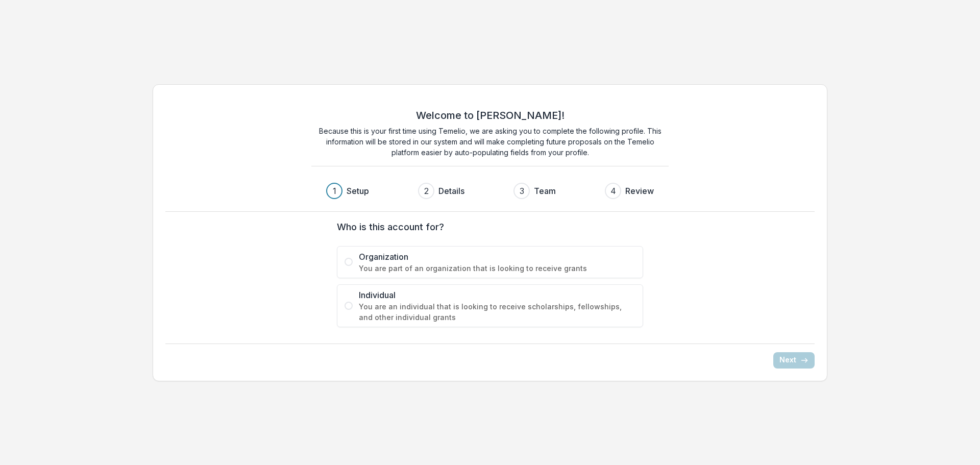 The image size is (980, 465). I want to click on div: 3, so click(522, 191).